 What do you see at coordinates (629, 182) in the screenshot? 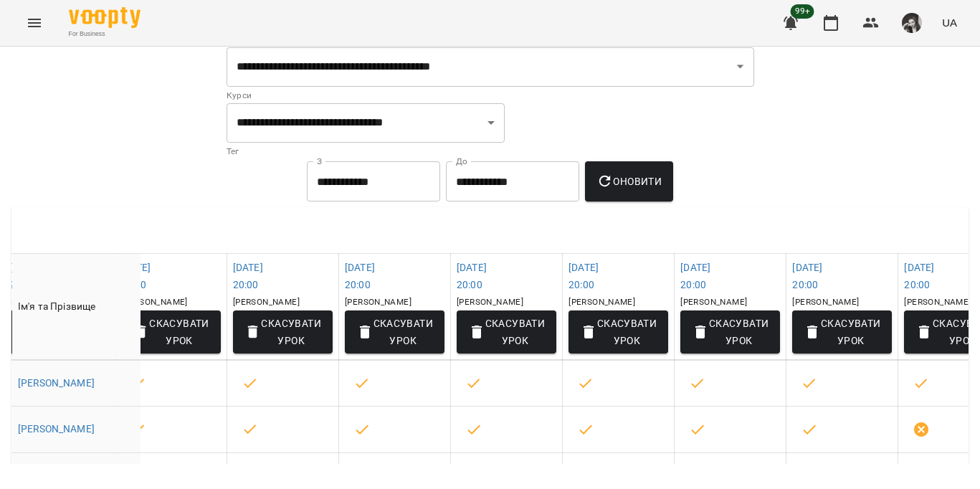
I see `button: Оновити` at bounding box center [629, 182].